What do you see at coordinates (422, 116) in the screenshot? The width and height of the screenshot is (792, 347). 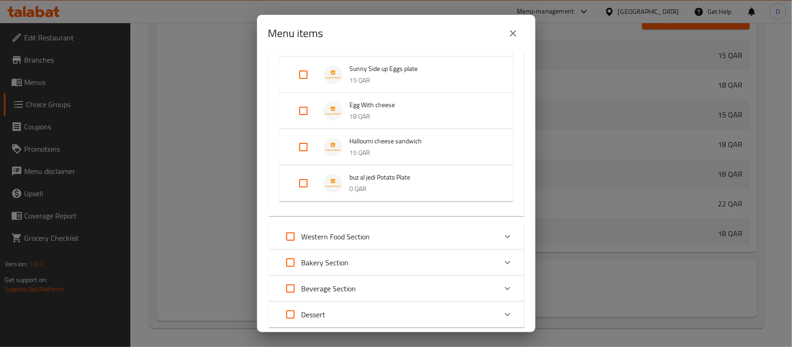 I see `p: 18 QAR` at bounding box center [422, 116].